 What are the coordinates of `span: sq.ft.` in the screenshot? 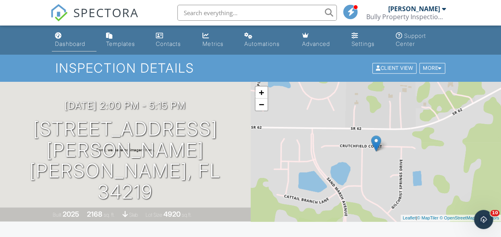 It's located at (187, 215).